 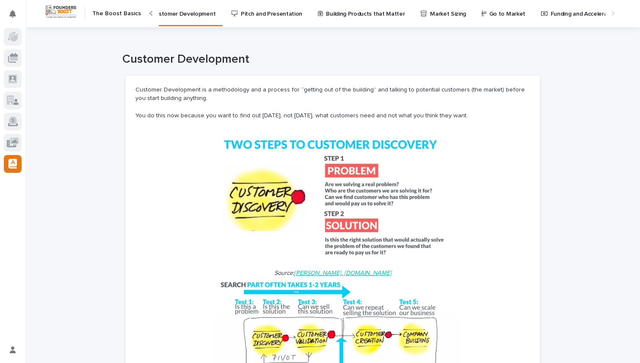 I want to click on div: Notifications, so click(x=16, y=17).